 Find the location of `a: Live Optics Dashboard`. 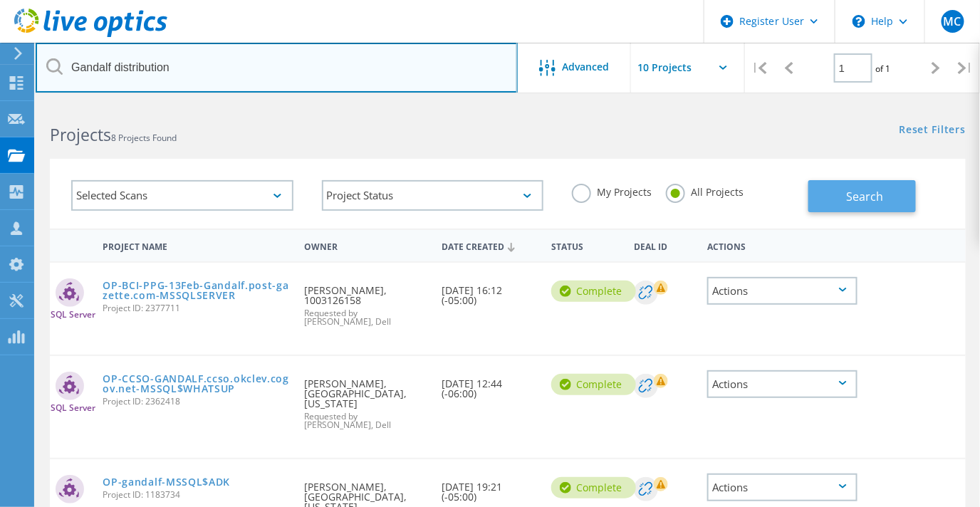

a: Live Optics Dashboard is located at coordinates (91, 35).